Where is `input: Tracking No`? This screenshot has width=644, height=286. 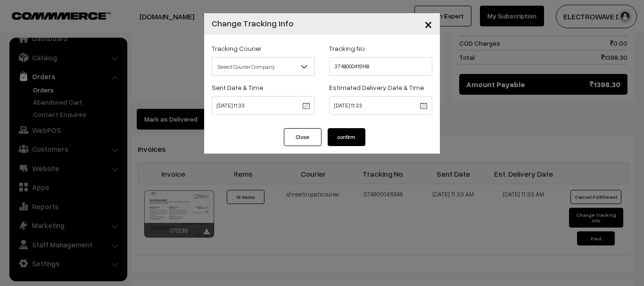
input: Tracking No is located at coordinates (380, 67).